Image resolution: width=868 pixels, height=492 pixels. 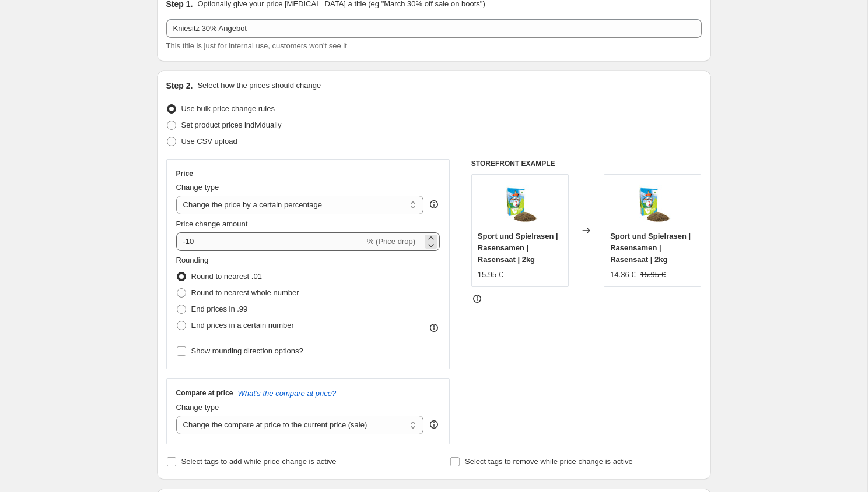 What do you see at coordinates (391, 241) in the screenshot?
I see `span: % (Price drop)` at bounding box center [391, 241].